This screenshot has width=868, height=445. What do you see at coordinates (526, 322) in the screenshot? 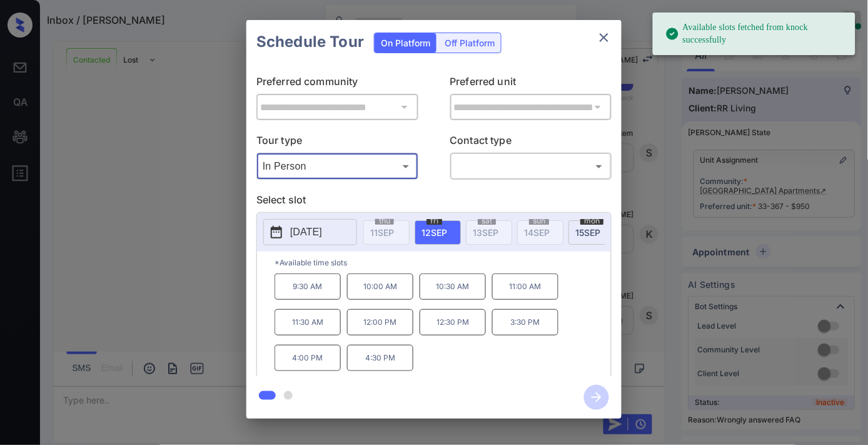
I see `p: 3:30 PM` at bounding box center [526, 322].